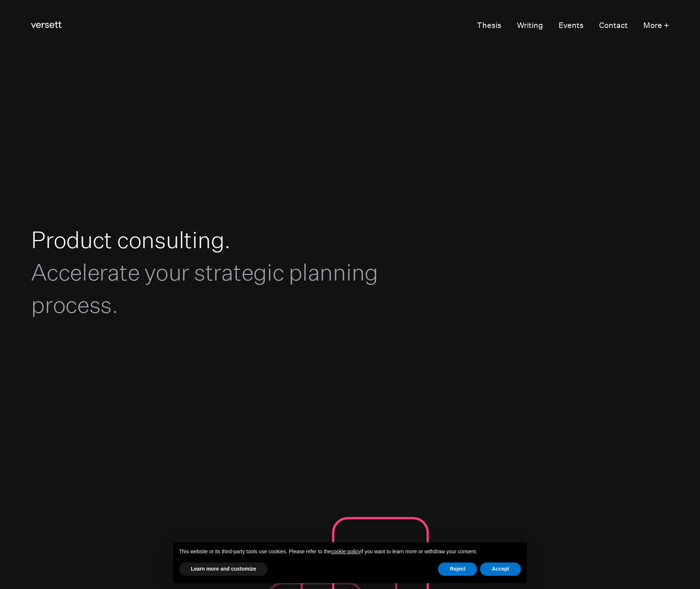  What do you see at coordinates (223, 569) in the screenshot?
I see `button: Learn more and customize` at bounding box center [223, 569].